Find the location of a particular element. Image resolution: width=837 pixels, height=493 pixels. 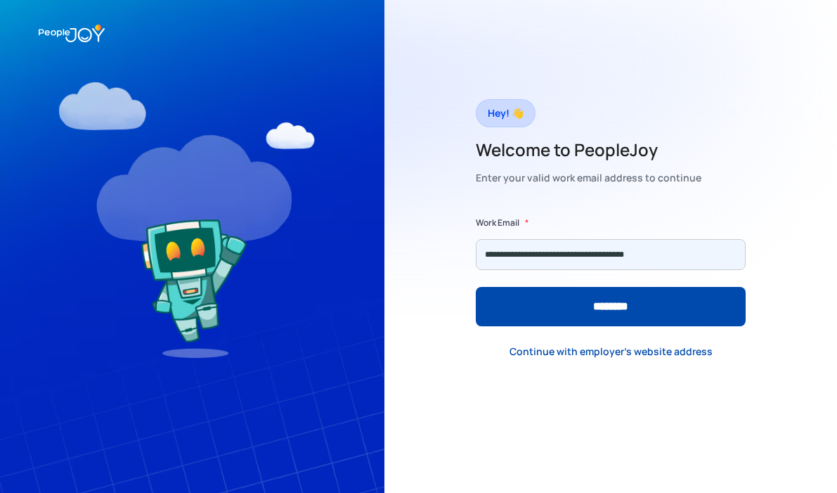

form: Form is located at coordinates (611, 271).